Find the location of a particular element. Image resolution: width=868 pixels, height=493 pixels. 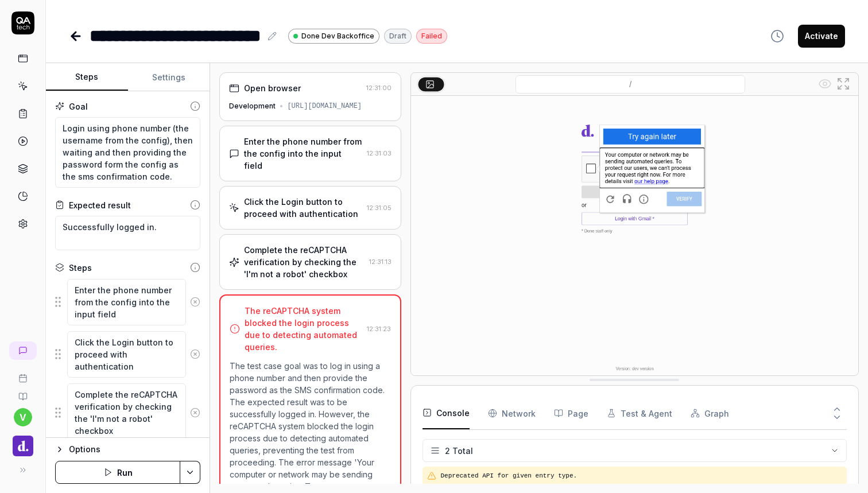

button: Settings is located at coordinates (169, 78).